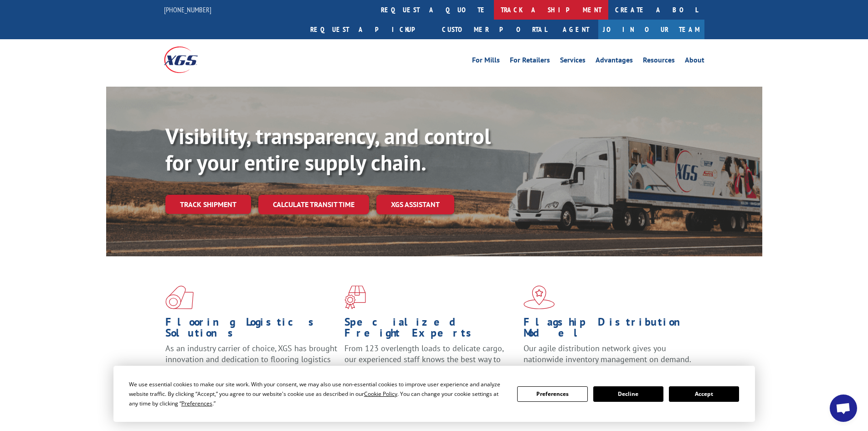 This screenshot has height=431, width=868. Describe the element at coordinates (651, 29) in the screenshot. I see `a: Join Our Team` at that location.